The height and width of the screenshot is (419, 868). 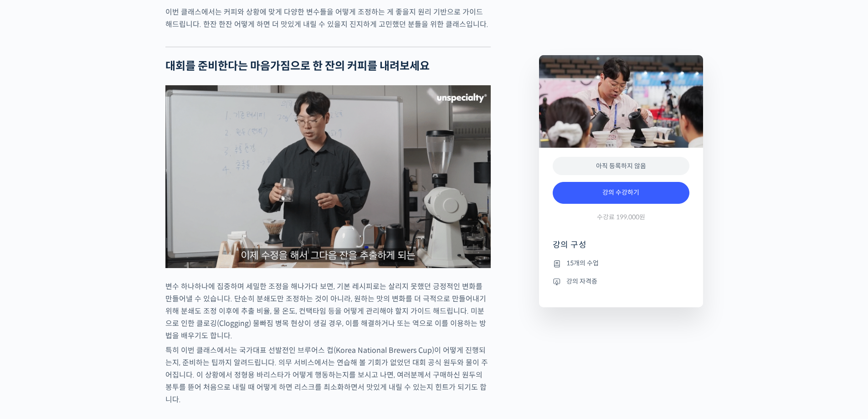 I want to click on a: 대화, so click(x=89, y=300).